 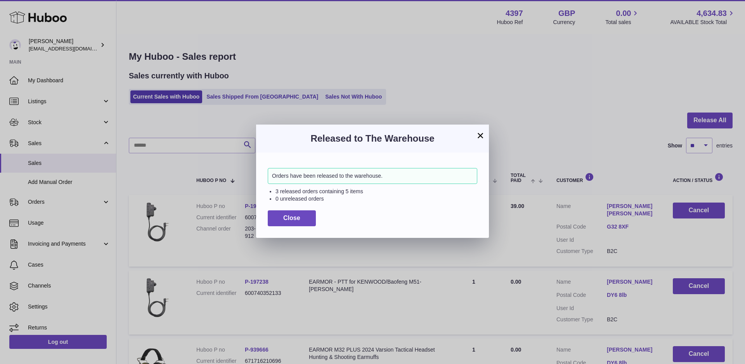 I want to click on div: Orders have been released to the warehouse., so click(x=372, y=176).